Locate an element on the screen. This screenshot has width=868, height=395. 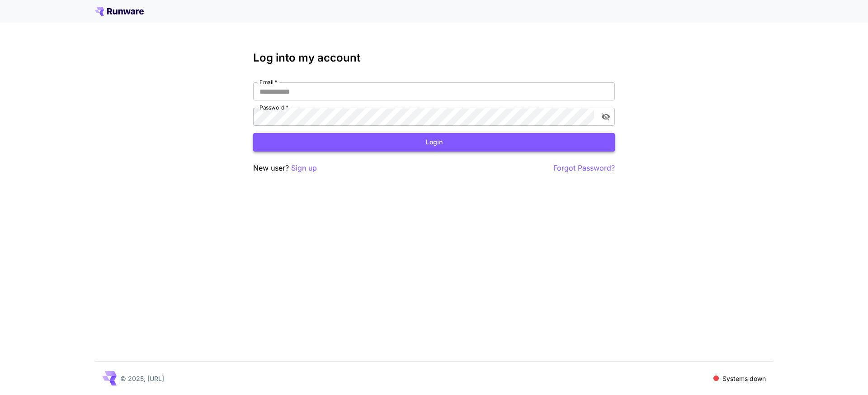
button: Sign up is located at coordinates (304, 168).